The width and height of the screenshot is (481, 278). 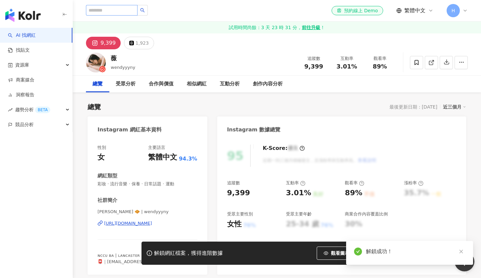 What do you see at coordinates (254, 130) in the screenshot?
I see `div: Instagram 數據總覽` at bounding box center [254, 130].